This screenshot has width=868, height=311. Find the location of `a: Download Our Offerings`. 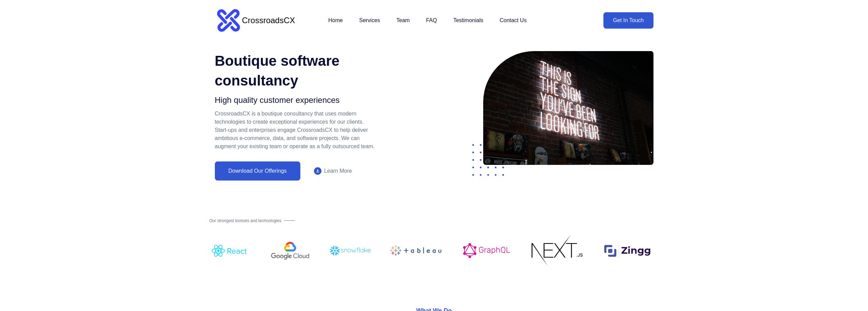

a: Download Our Offerings is located at coordinates (257, 171).